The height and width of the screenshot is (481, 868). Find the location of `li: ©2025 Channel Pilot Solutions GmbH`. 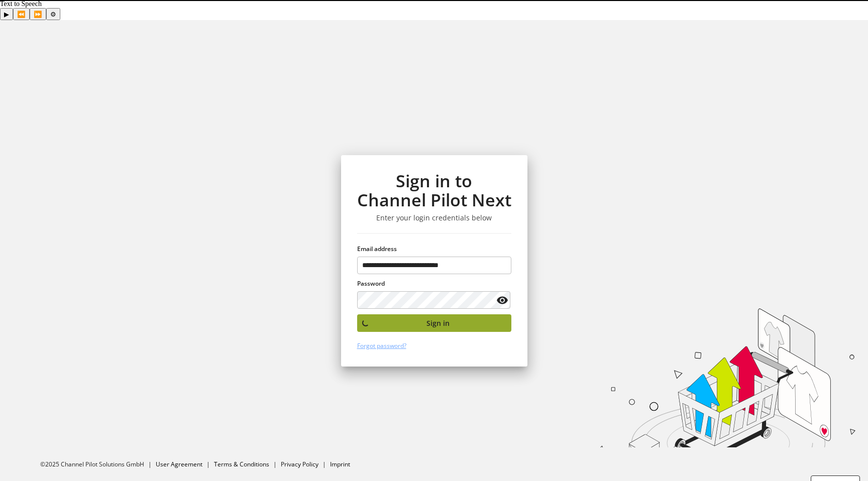

li: ©2025 Channel Pilot Solutions GmbH is located at coordinates (98, 465).